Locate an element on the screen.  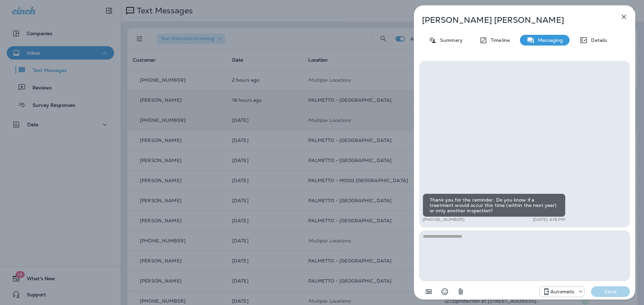
div: Thank you for the reminder. Do you know if a treatment would occur this time (within the next yea... is located at coordinates (494, 205).